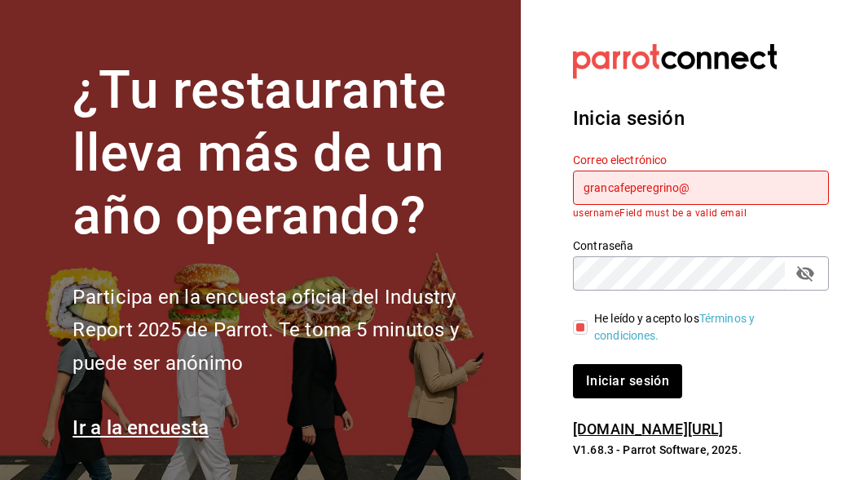  I want to click on label: Contraseña, so click(701, 245).